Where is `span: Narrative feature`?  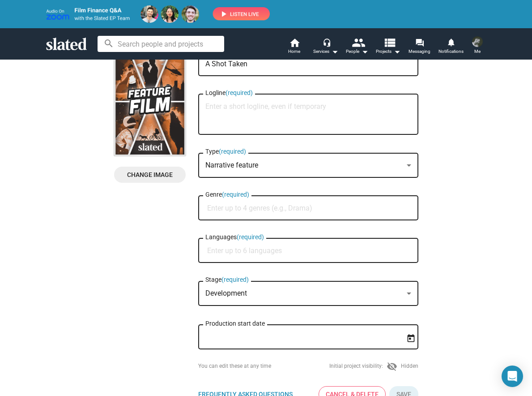
span: Narrative feature is located at coordinates (232, 165).